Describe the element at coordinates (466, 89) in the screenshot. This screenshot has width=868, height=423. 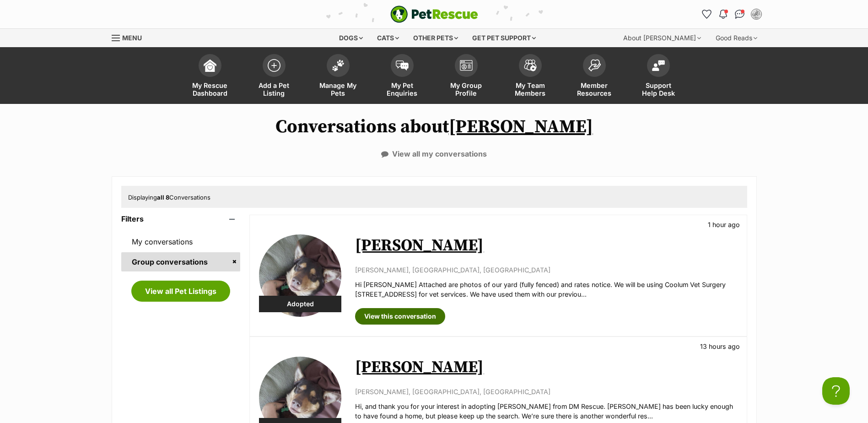
I see `span: My Group Profile` at that location.